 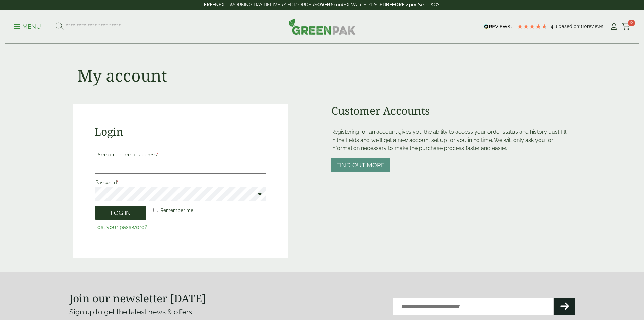 What do you see at coordinates (27, 26) in the screenshot?
I see `a: Menu` at bounding box center [27, 26].